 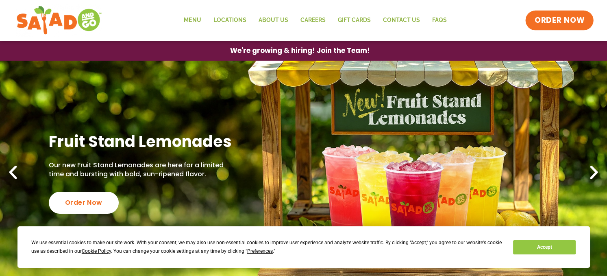 What do you see at coordinates (560, 20) in the screenshot?
I see `a: ORDER NOW` at bounding box center [560, 20].